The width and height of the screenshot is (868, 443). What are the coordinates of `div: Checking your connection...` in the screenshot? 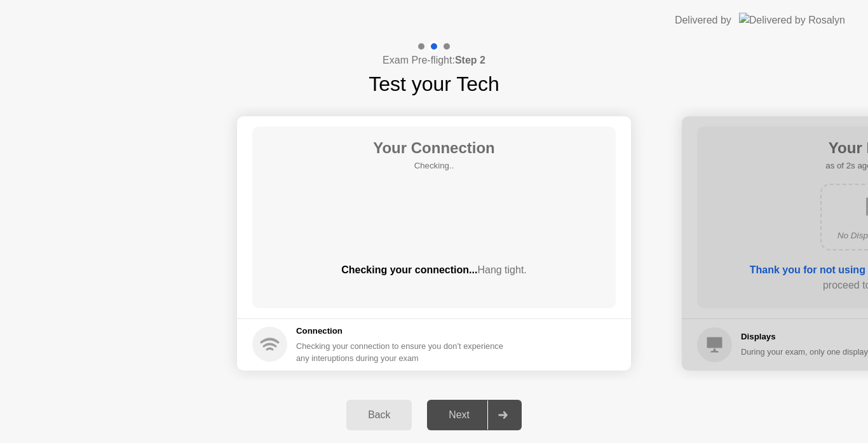 It's located at (434, 270).